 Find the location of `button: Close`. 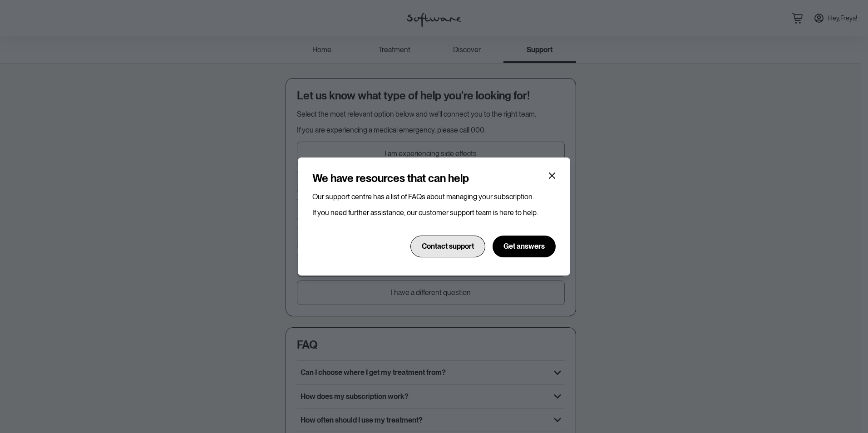

button: Close is located at coordinates (552, 176).